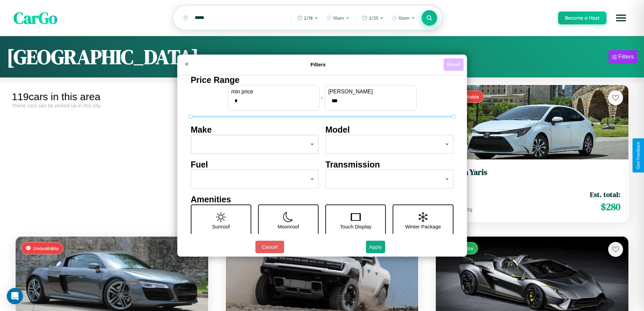 Image resolution: width=644 pixels, height=311 pixels. What do you see at coordinates (611, 207) in the screenshot?
I see `span: $ 280` at bounding box center [611, 207].